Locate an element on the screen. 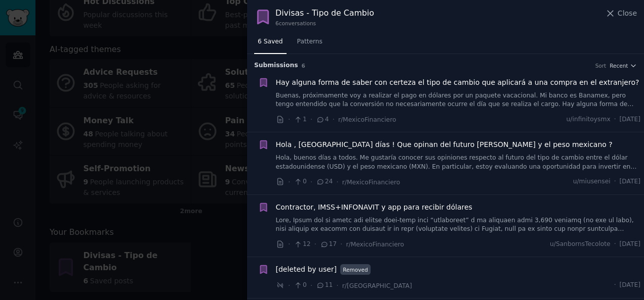 Image resolution: width=644 pixels, height=300 pixels. div: Divisas - Tipo de Cambio is located at coordinates (324, 13).